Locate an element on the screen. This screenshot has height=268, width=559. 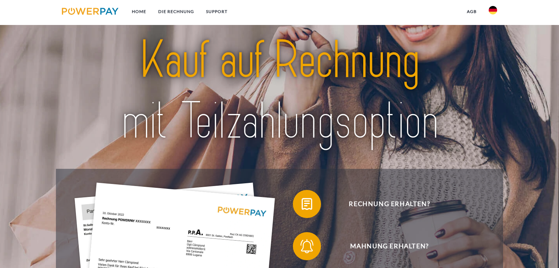
a: Home is located at coordinates (139, 12).